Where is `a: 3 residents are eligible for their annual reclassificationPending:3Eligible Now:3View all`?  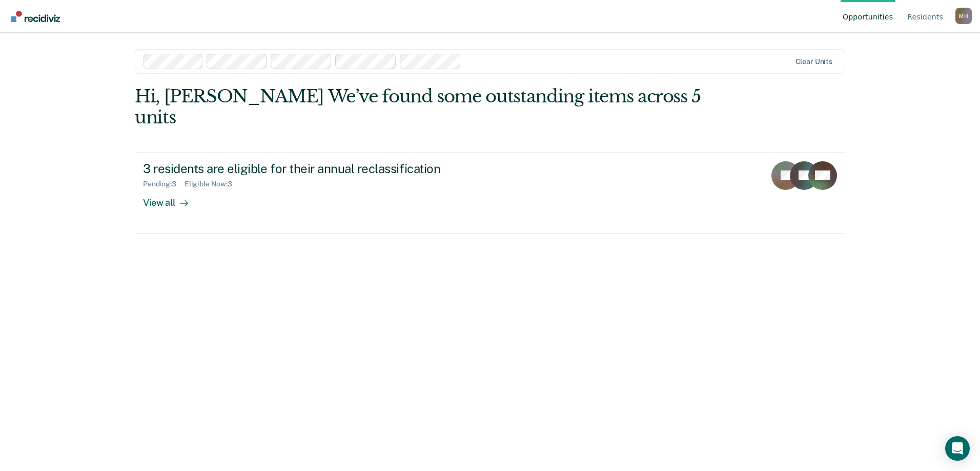
a: 3 residents are eligible for their annual reclassificationPending:3Eligible Now:3View all is located at coordinates (490, 193).